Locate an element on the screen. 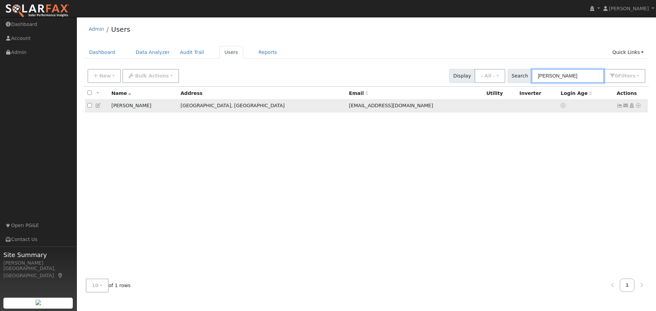  img: SolarFax is located at coordinates (37, 11).